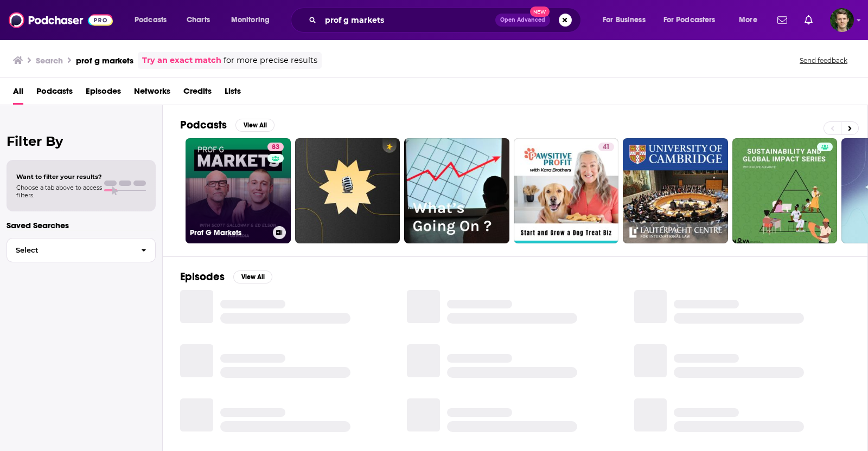  I want to click on span: Choose a tab above to access filters., so click(59, 192).